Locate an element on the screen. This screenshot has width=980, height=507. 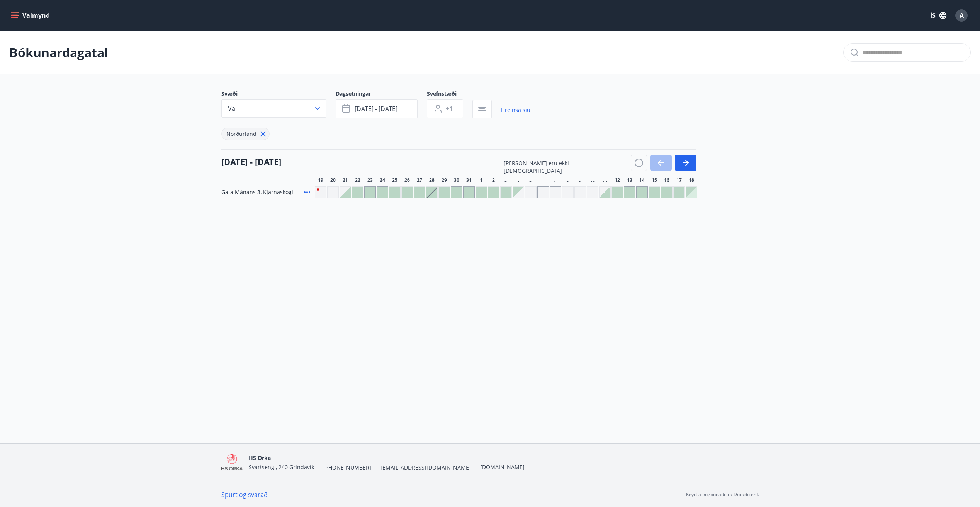
a: Hreinsa síu is located at coordinates (516, 110).